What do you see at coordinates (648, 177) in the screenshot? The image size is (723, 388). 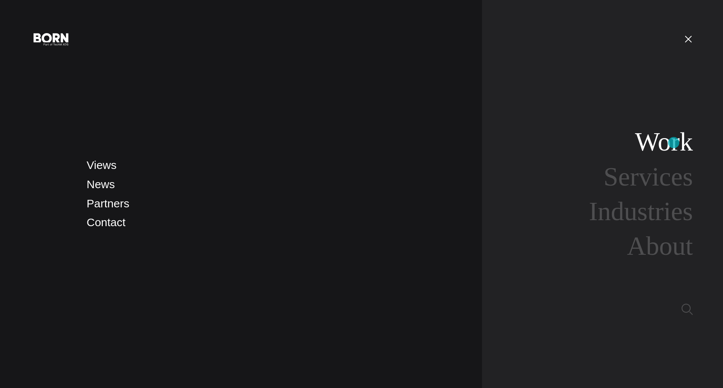 I see `a: Services` at bounding box center [648, 177].